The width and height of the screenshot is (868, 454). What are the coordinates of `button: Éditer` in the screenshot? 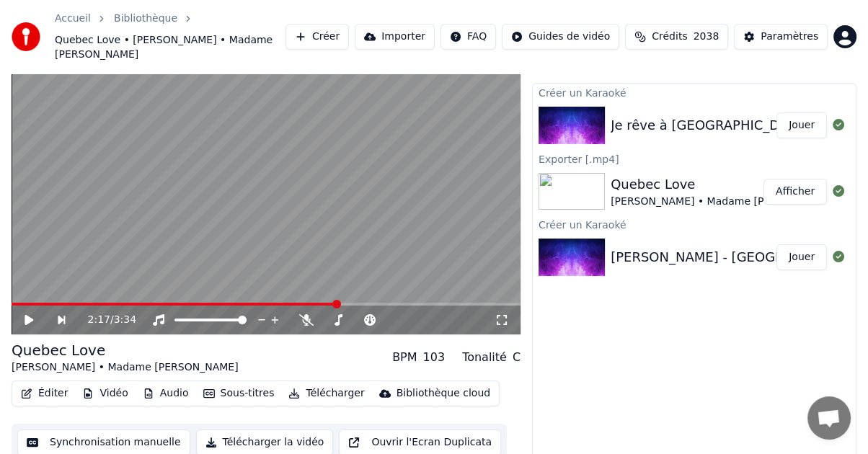 It's located at (44, 393).